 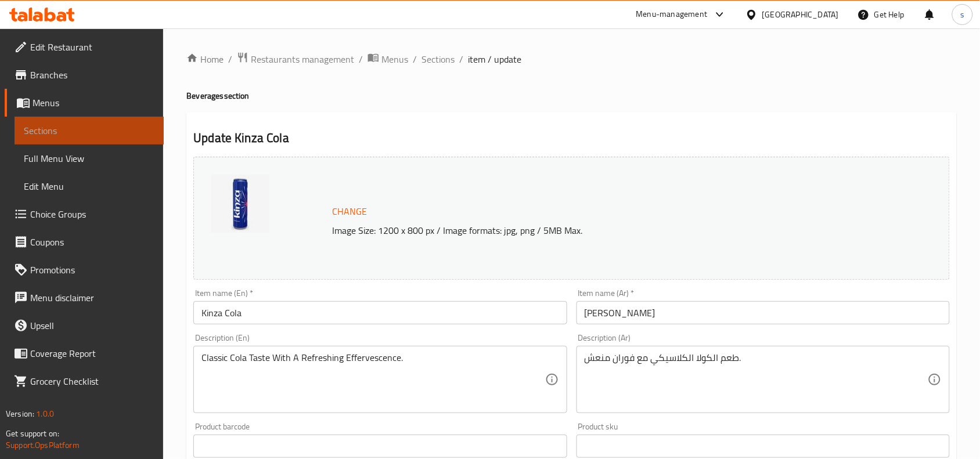 What do you see at coordinates (92, 242) in the screenshot?
I see `span: Coupons` at bounding box center [92, 242].